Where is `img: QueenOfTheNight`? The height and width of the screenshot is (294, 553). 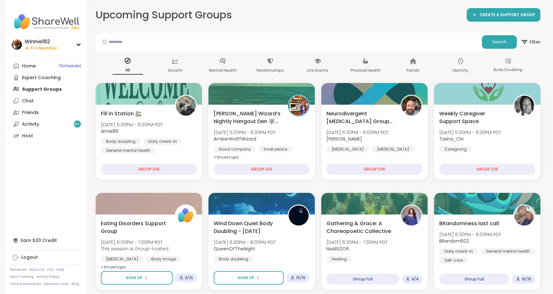
img: QueenOfTheNight is located at coordinates (299, 215).